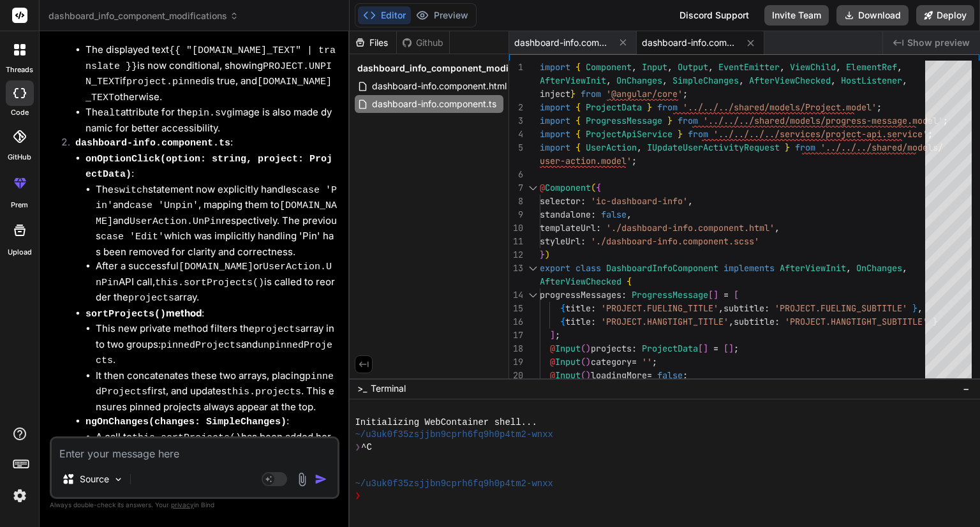 The width and height of the screenshot is (980, 527). What do you see at coordinates (938, 42) in the screenshot?
I see `span: Show preview` at bounding box center [938, 42].